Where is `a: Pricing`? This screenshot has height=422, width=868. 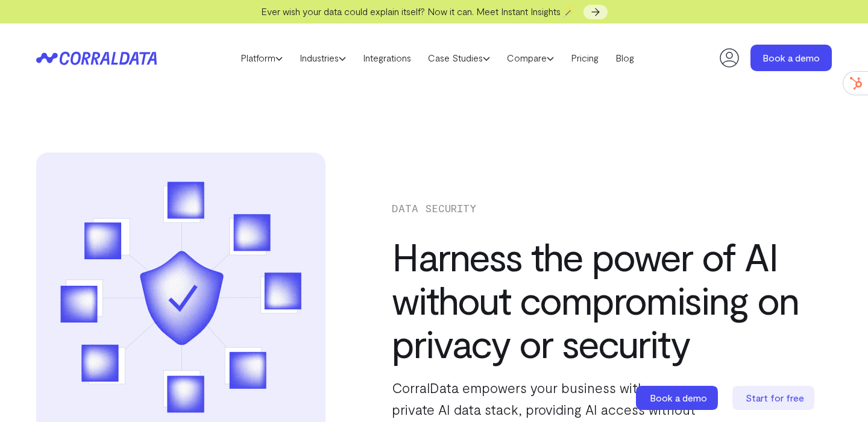 a: Pricing is located at coordinates (585, 58).